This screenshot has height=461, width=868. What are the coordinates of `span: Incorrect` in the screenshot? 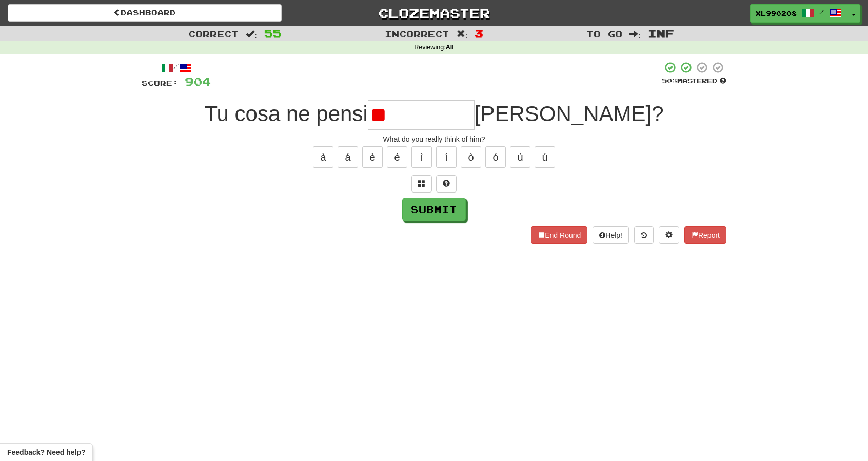 It's located at (417, 34).